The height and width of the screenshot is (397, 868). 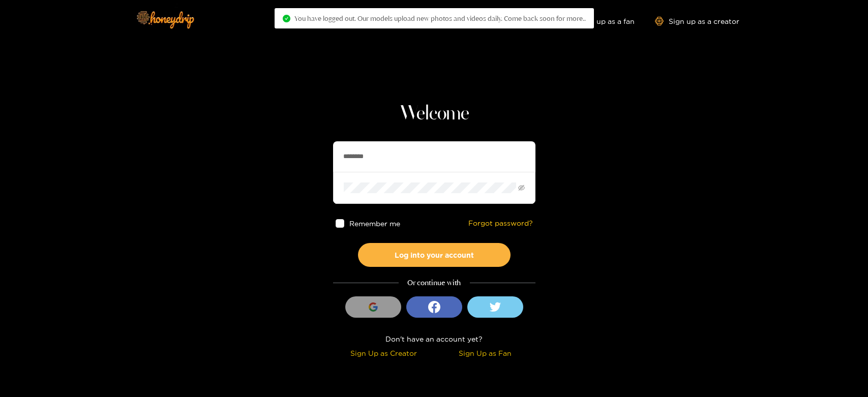 I want to click on h1: Welcome, so click(x=434, y=114).